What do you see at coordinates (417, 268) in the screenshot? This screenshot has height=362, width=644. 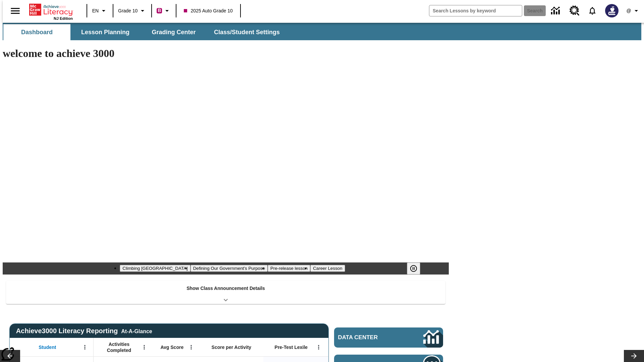 I see `div: Pause` at bounding box center [417, 268].